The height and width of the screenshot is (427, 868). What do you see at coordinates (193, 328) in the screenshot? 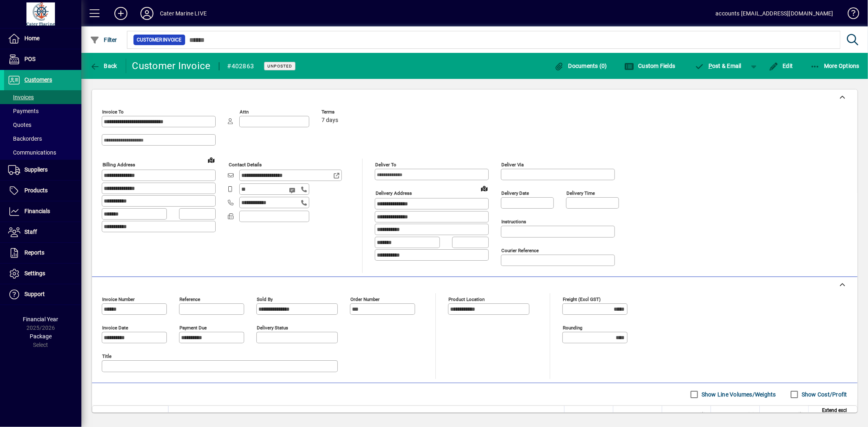
I see `mat-label: Payment due` at bounding box center [193, 328].